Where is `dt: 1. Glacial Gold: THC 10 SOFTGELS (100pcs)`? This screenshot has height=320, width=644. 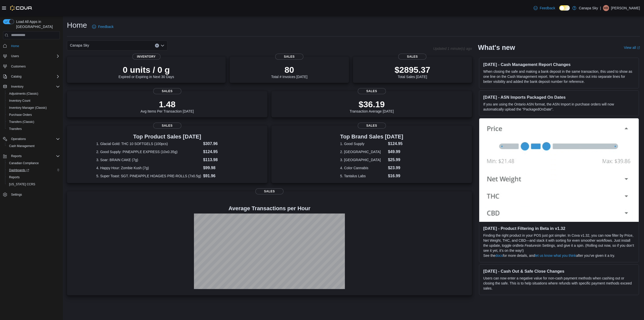 dt: 1. Glacial Gold: THC 10 SOFTGELS (100pcs) is located at coordinates (148, 144).